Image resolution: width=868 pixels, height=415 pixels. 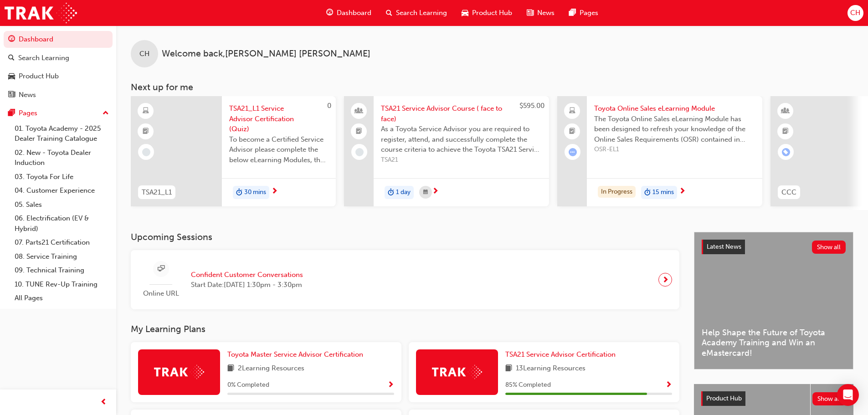 I want to click on button: Pages, so click(x=58, y=113).